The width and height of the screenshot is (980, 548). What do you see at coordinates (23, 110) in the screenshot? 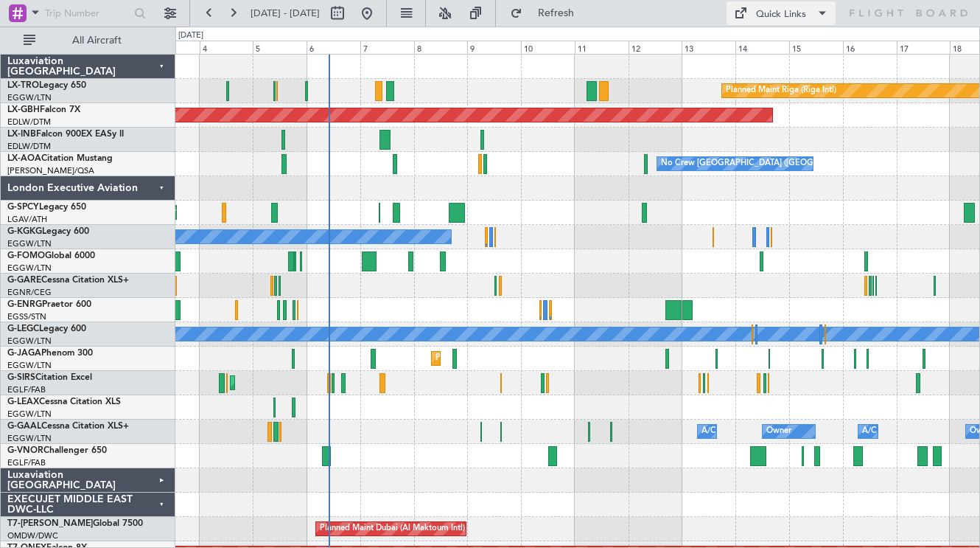
I see `span: LX-GBH` at bounding box center [23, 110].